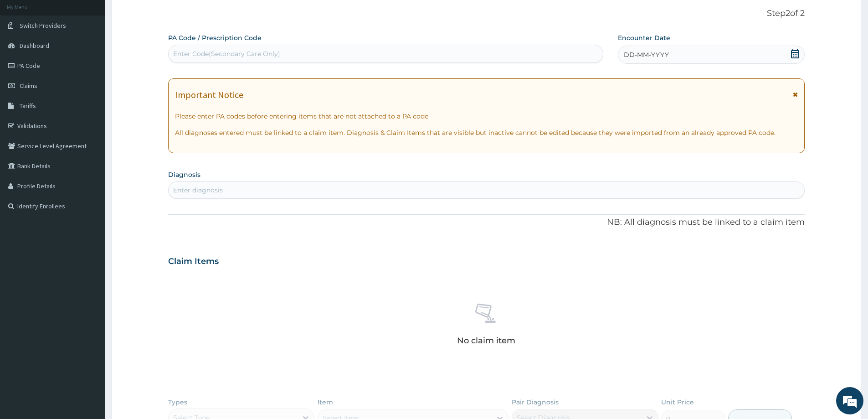  I want to click on p: Please enter PA codes before entering items that are not attached to a PA code, so click(486, 116).